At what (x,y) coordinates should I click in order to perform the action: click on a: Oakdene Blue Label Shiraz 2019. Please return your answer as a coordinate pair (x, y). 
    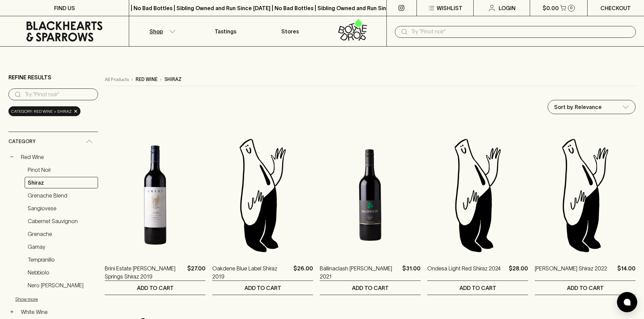
    Looking at the image, I should click on (252, 272).